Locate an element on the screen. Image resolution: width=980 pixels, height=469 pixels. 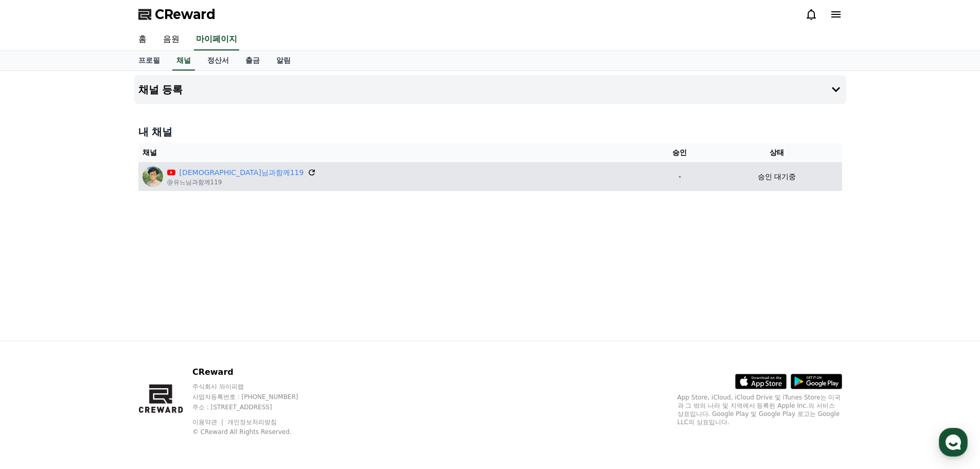
a: 이용약관 is located at coordinates (209, 422).